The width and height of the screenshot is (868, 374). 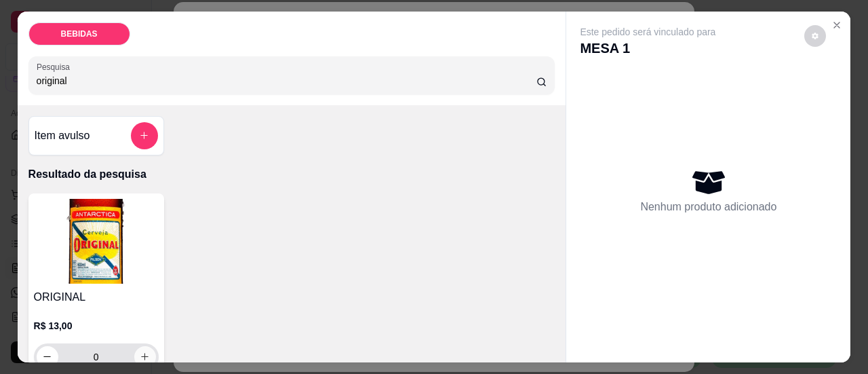 I want to click on h4: ORIGINAL, so click(x=96, y=297).